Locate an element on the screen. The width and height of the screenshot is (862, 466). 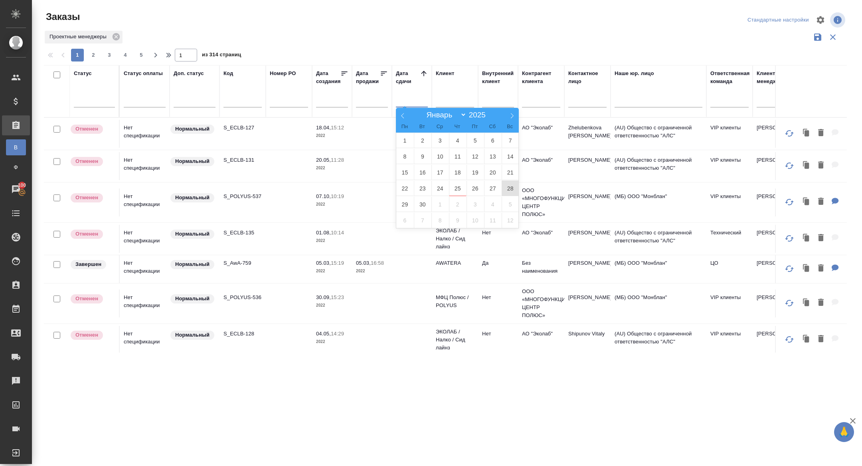
span: Сентябрь 16, 2025 is located at coordinates (423, 172).